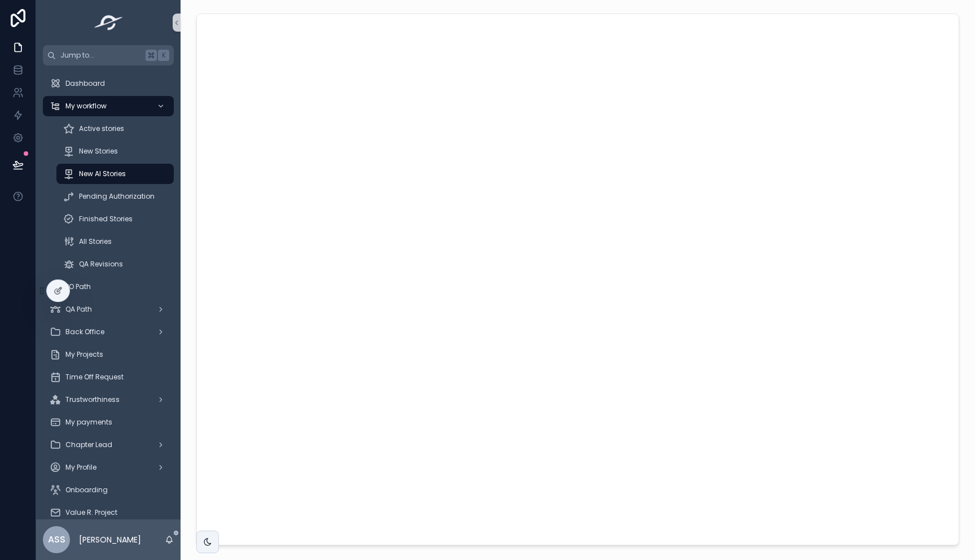 The image size is (975, 560). I want to click on span: Active stories, so click(102, 128).